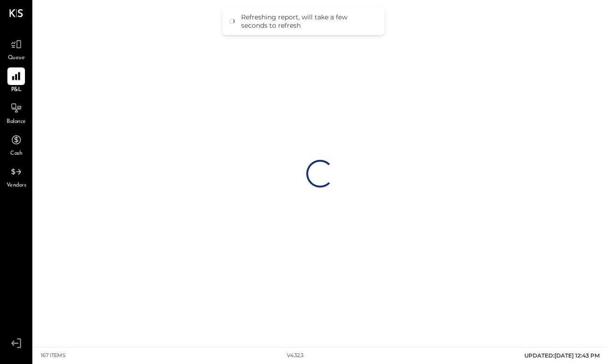 This screenshot has height=364, width=607. What do you see at coordinates (16, 122) in the screenshot?
I see `span: Balance` at bounding box center [16, 122].